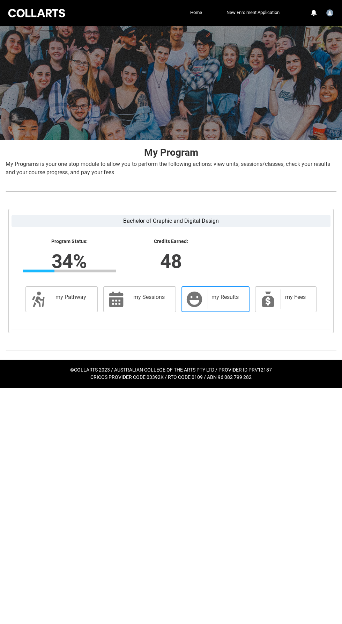 The image size is (342, 624). What do you see at coordinates (216, 299) in the screenshot?
I see `a: my Results` at bounding box center [216, 299].